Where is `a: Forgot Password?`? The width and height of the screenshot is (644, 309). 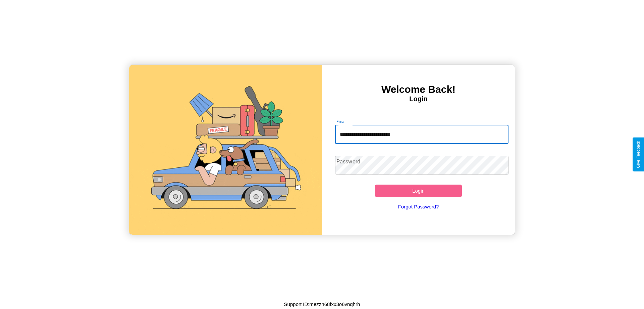
a: Forgot Password? is located at coordinates (418, 207).